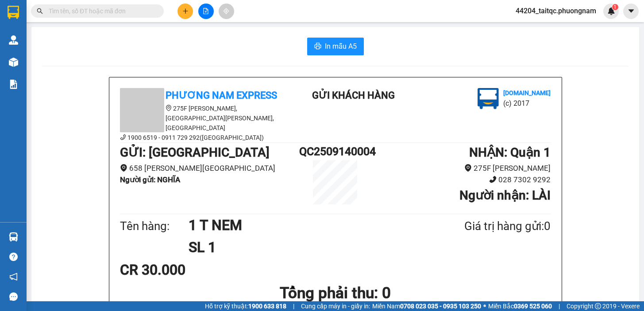 The height and width of the screenshot is (311, 644). I want to click on h1: QC2509140004, so click(335, 151).